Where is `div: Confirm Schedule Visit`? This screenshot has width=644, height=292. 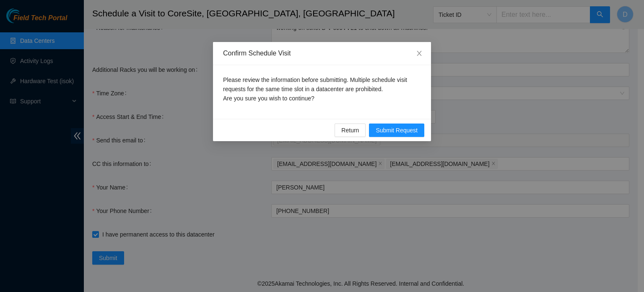 div: Confirm Schedule Visit is located at coordinates (322, 53).